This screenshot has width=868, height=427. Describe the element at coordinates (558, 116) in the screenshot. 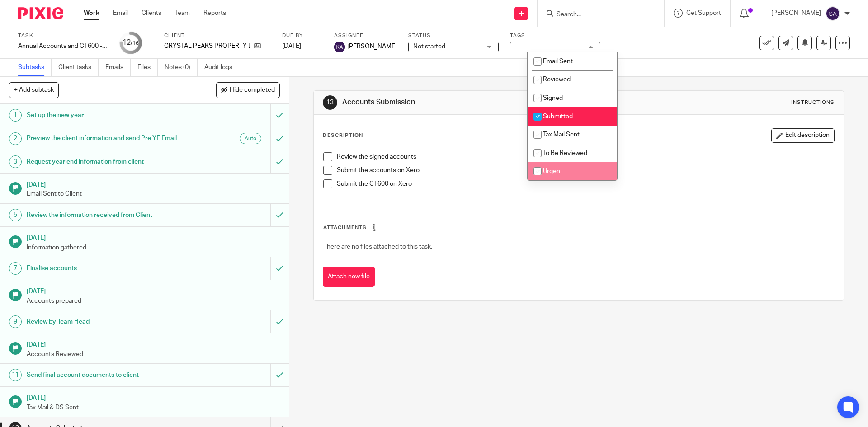

I see `span: Submitted` at that location.